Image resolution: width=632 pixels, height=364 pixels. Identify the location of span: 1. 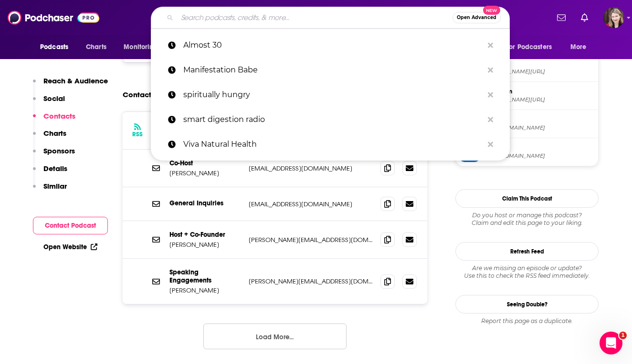
(623, 336).